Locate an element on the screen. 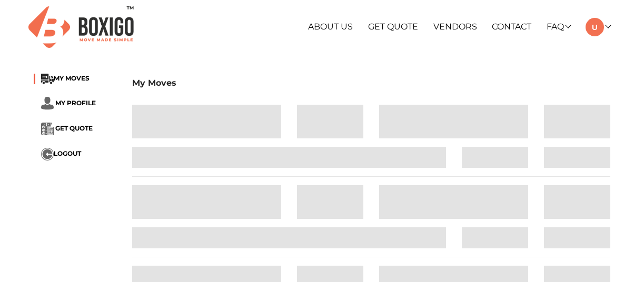  a: Contact is located at coordinates (511, 26).